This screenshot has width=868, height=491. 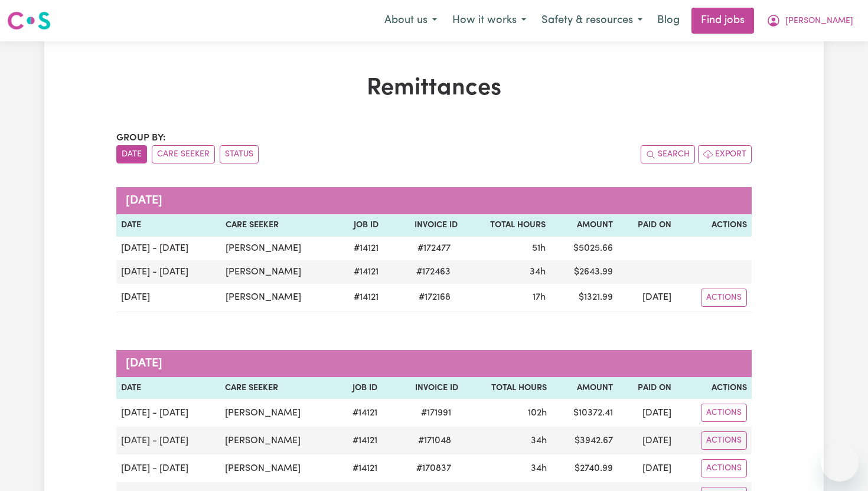 What do you see at coordinates (539, 298) in the screenshot?
I see `span: 17 hours` at bounding box center [539, 298].